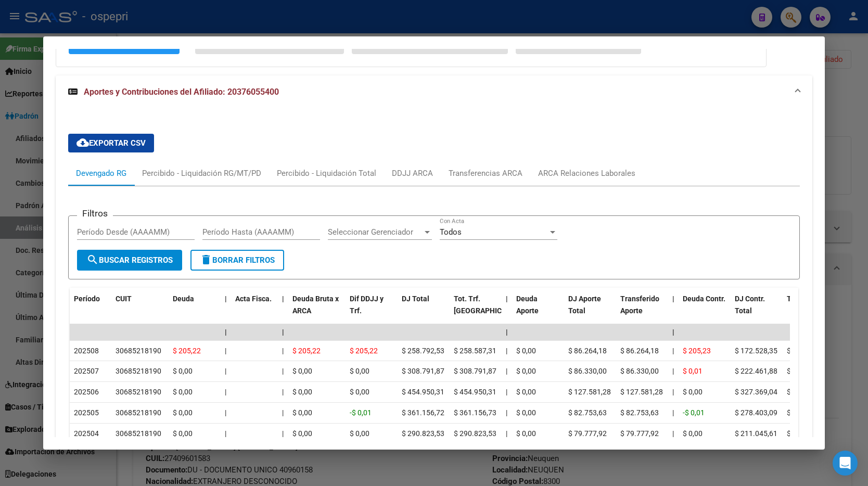 The width and height of the screenshot is (868, 486). What do you see at coordinates (202, 174) in the screenshot?
I see `div: Percibido - Liquidación RG/MT/PD` at bounding box center [202, 174].